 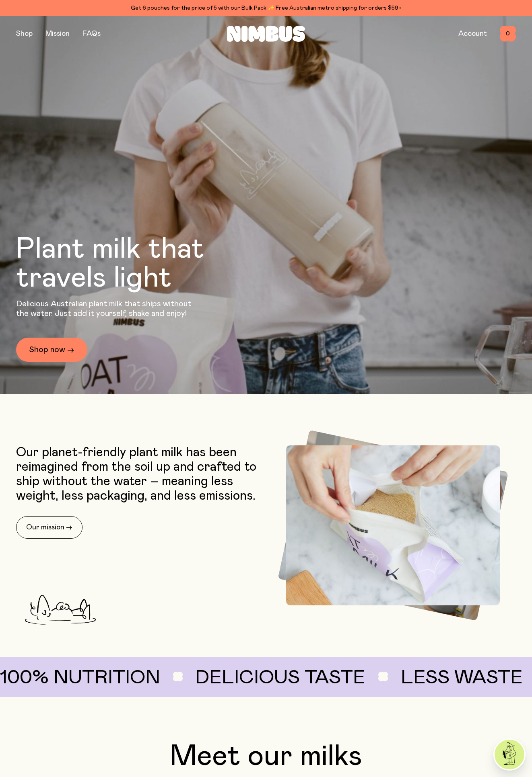 I want to click on span: Delicious taste, so click(x=297, y=678).